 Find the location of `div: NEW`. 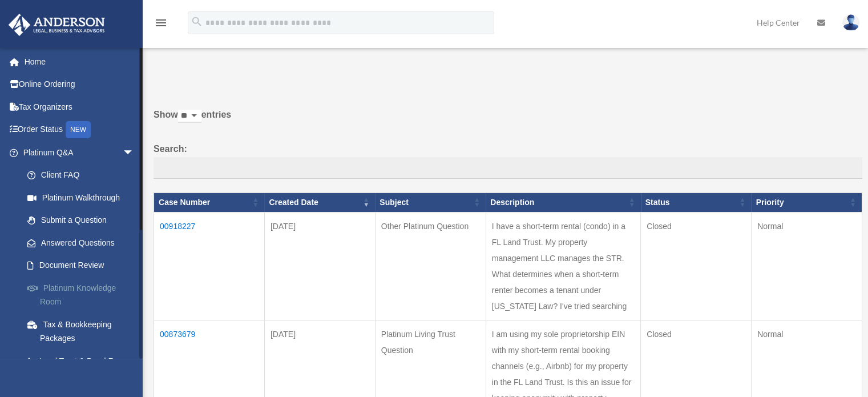

div: NEW is located at coordinates (78, 130).